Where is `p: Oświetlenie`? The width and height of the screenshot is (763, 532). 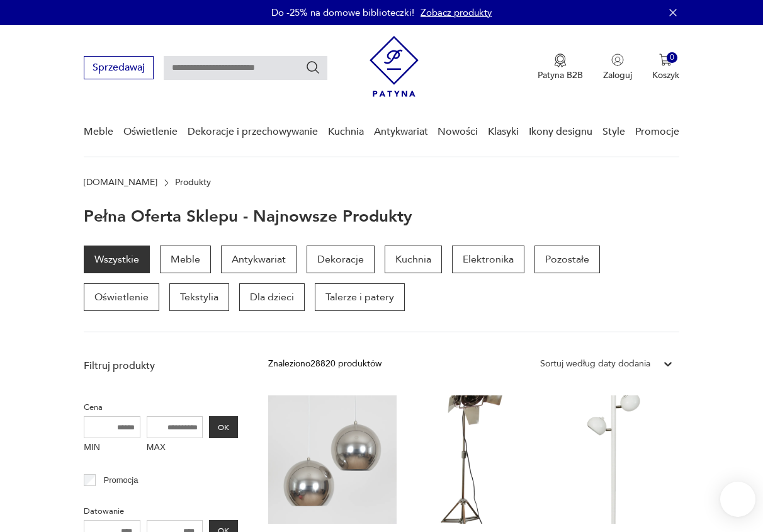
p: Oświetlenie is located at coordinates (122, 297).